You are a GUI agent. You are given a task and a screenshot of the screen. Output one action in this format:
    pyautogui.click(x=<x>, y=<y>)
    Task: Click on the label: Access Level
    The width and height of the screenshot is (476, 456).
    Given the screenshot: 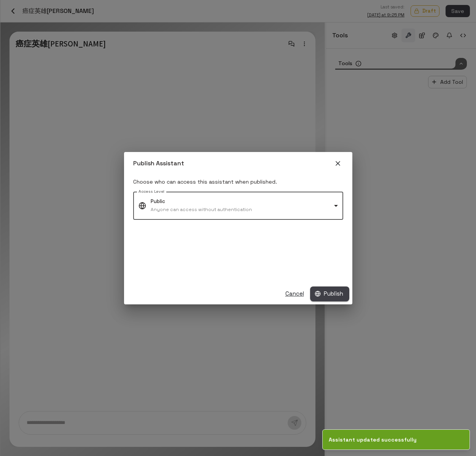 What is the action you would take?
    pyautogui.click(x=151, y=191)
    